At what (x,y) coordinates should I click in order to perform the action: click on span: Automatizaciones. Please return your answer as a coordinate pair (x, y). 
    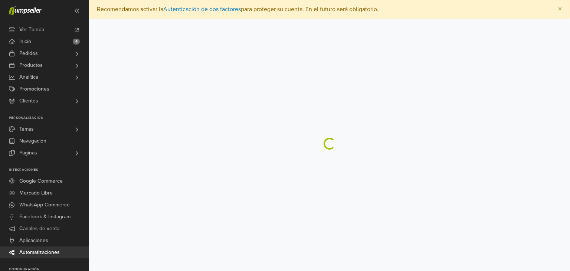
    Looking at the image, I should click on (39, 252).